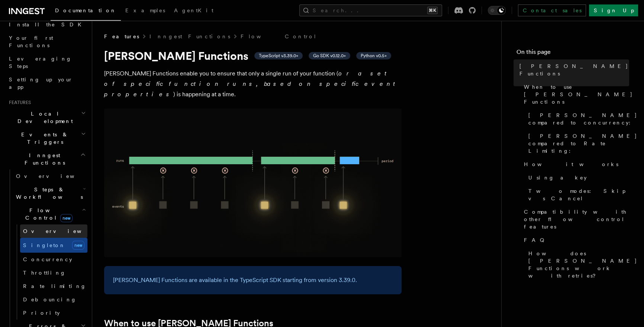 The width and height of the screenshot is (644, 327). What do you see at coordinates (44, 138) in the screenshot?
I see `span: Events & Triggers` at bounding box center [44, 138].